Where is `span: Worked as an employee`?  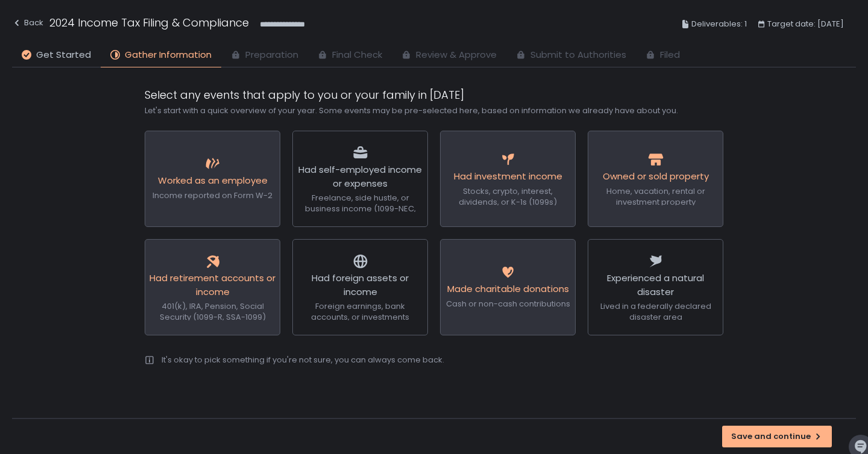 span: Worked as an employee is located at coordinates (213, 180).